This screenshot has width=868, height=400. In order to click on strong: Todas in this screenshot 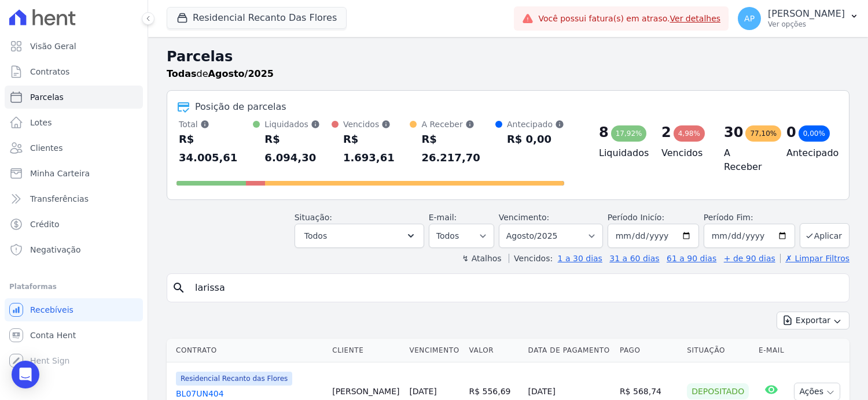, I will do `click(182, 74)`.